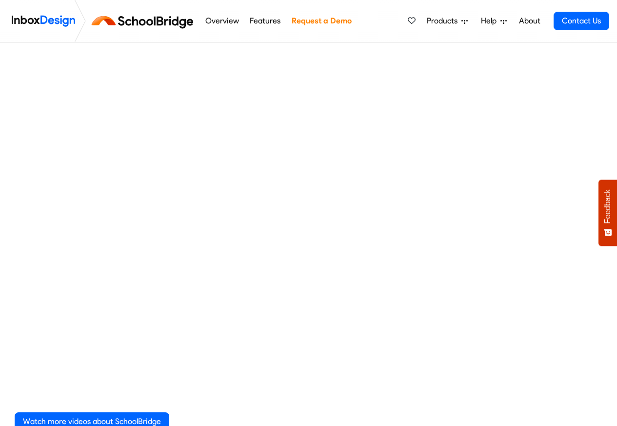  I want to click on span: Help, so click(491, 21).